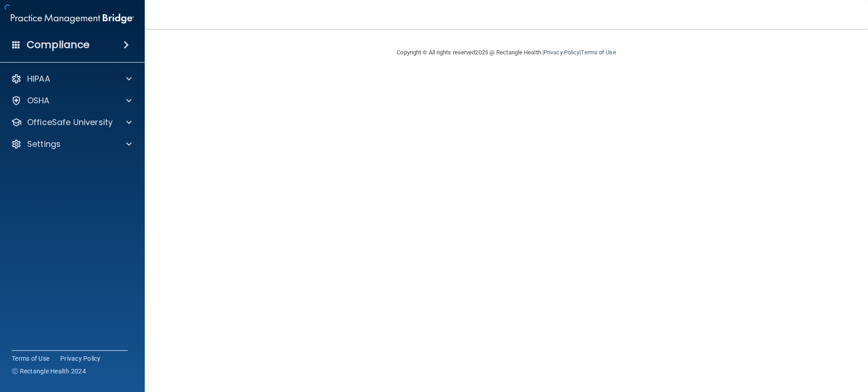  I want to click on a: OSHA, so click(71, 101).